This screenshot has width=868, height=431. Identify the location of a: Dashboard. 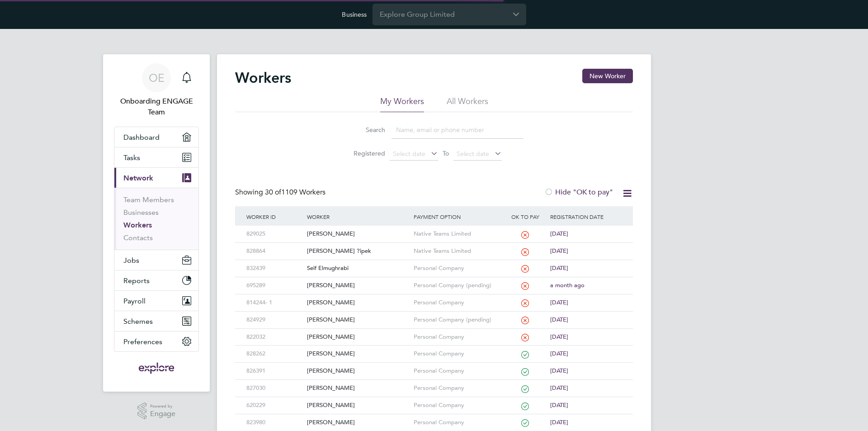
(157, 137).